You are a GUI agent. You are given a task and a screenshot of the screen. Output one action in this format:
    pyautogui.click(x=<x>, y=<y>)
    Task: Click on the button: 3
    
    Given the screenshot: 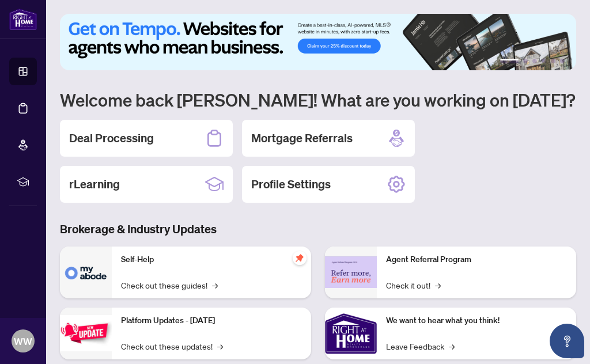 What is the action you would take?
    pyautogui.click(x=535, y=61)
    